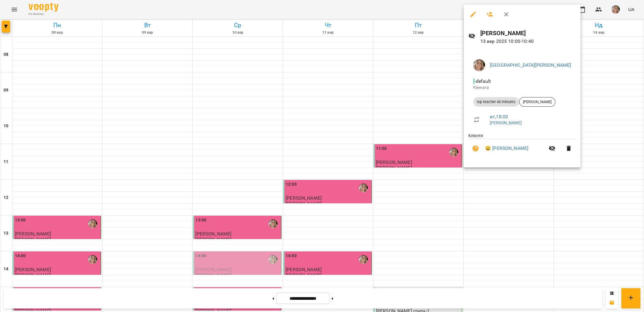 The image size is (644, 312). What do you see at coordinates (528, 41) in the screenshot?
I see `p: 13 вер 2025 10:00 - 10:40` at bounding box center [528, 41].